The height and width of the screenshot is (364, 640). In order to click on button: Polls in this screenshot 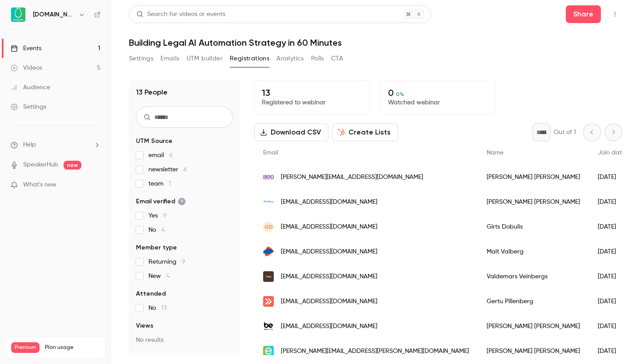, I will do `click(318, 58)`.